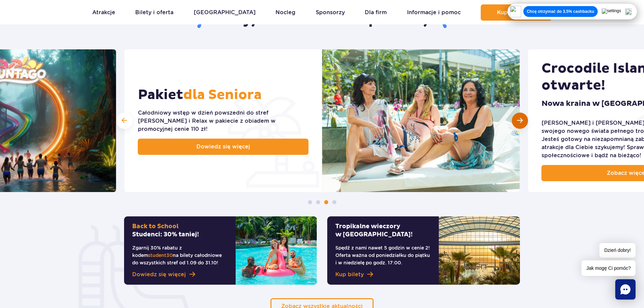 This screenshot has width=644, height=308. What do you see at coordinates (222, 95) in the screenshot?
I see `span: dla Seniora` at bounding box center [222, 95].